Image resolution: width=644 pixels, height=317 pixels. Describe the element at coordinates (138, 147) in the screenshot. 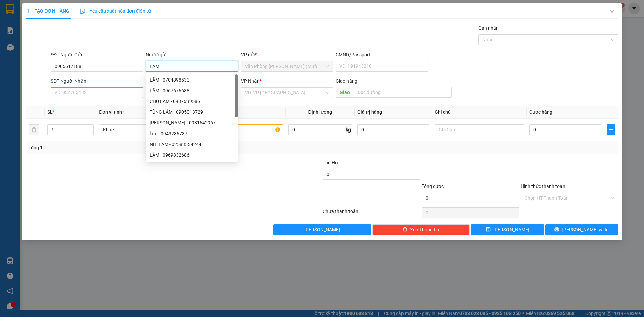

I see `div: Tổng: 1` at that location.